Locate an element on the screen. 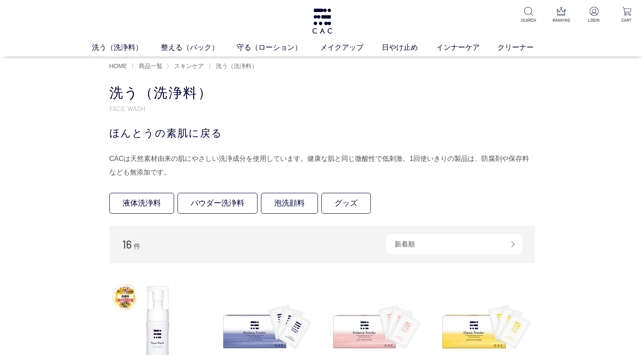  span: スキンケア is located at coordinates (189, 66).